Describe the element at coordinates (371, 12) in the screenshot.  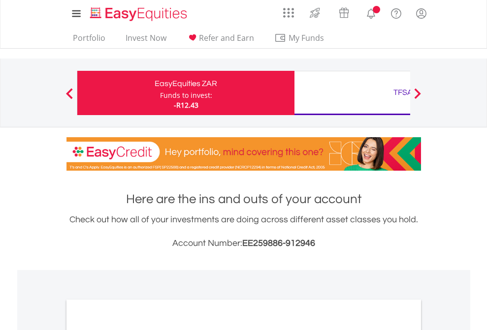
I see `a: Notifications` at that location.